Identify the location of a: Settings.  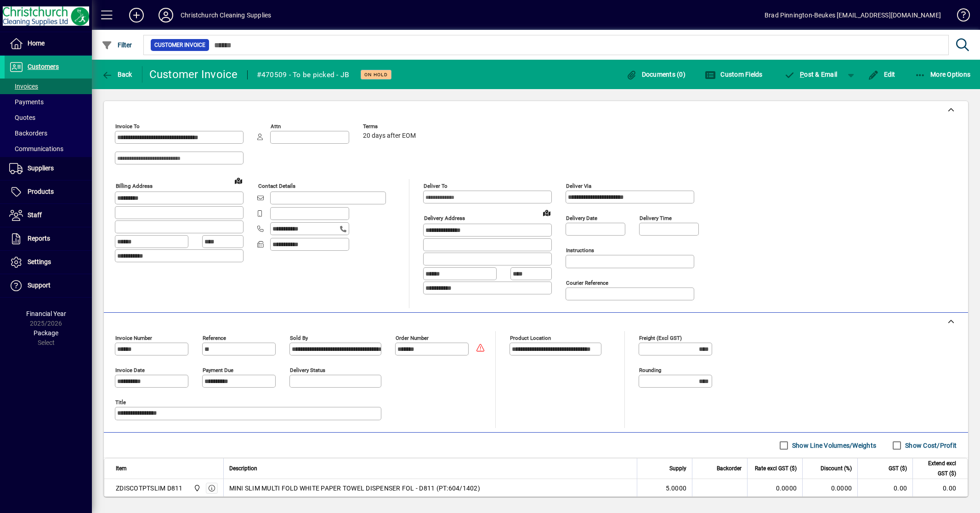
(49, 262).